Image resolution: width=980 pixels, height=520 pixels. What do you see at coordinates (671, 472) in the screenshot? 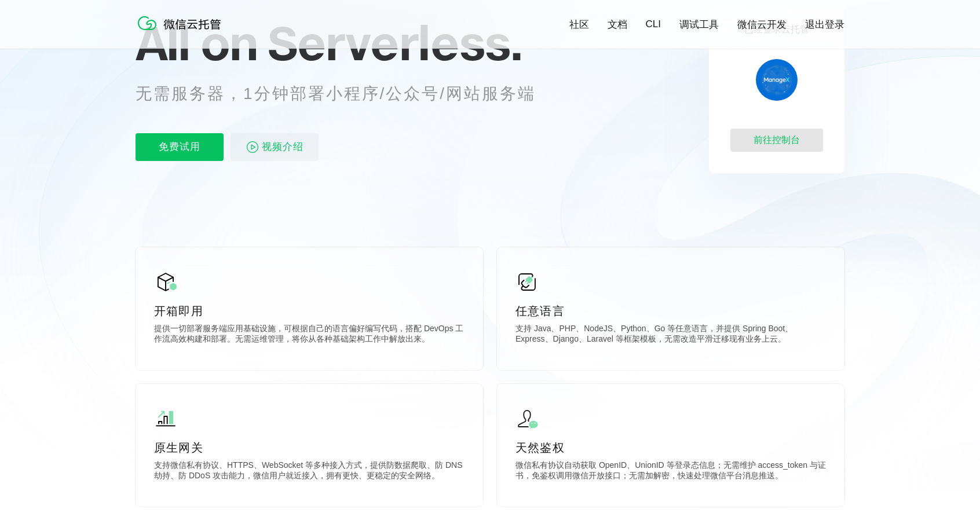
I see `p: 微信私有协议自动获取 OpenID、UnionID 等登录态信息；无需维护 access_token 与证书，免鉴权调用微信开放接口；无需加解密，快速处理微信平台消息推送。` at bounding box center [671, 472].